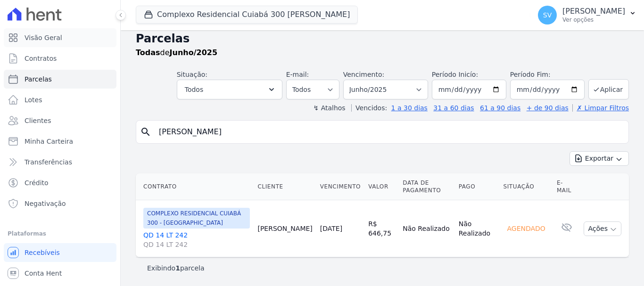 The width and height of the screenshot is (644, 286). What do you see at coordinates (599, 158) in the screenshot?
I see `button: Exportar` at bounding box center [599, 158].